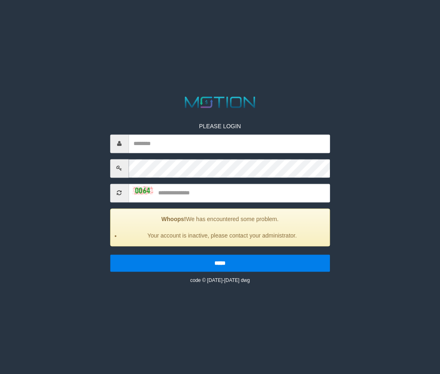 This screenshot has width=440, height=374. I want to click on strong: Whoops!, so click(174, 219).